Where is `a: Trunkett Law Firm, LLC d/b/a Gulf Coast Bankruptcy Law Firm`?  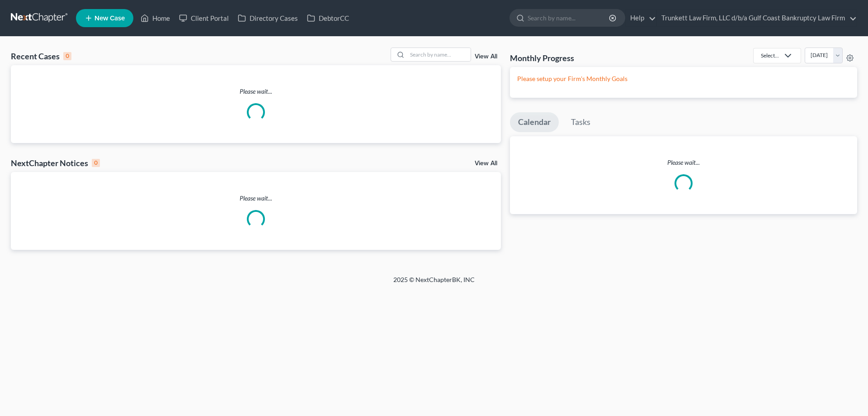
a: Trunkett Law Firm, LLC d/b/a Gulf Coast Bankruptcy Law Firm is located at coordinates (757, 18).